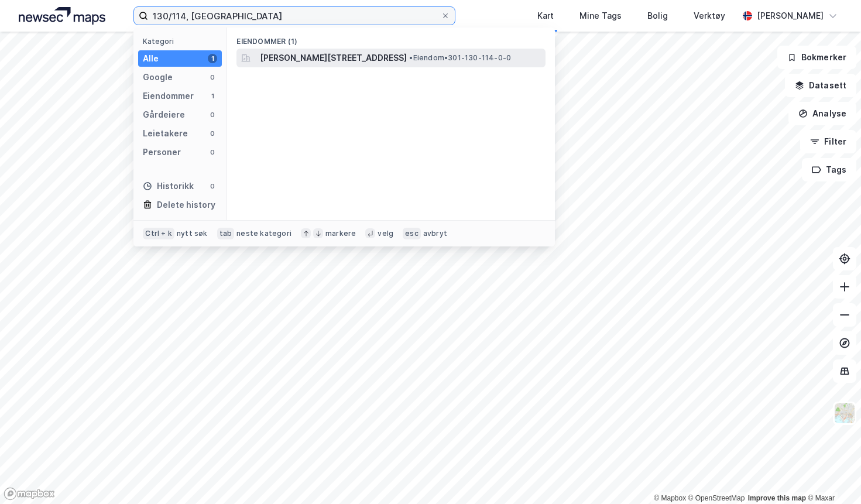 The width and height of the screenshot is (861, 504). What do you see at coordinates (460, 58) in the screenshot?
I see `span: Eiendom • 301-130-114-0-0` at bounding box center [460, 58].